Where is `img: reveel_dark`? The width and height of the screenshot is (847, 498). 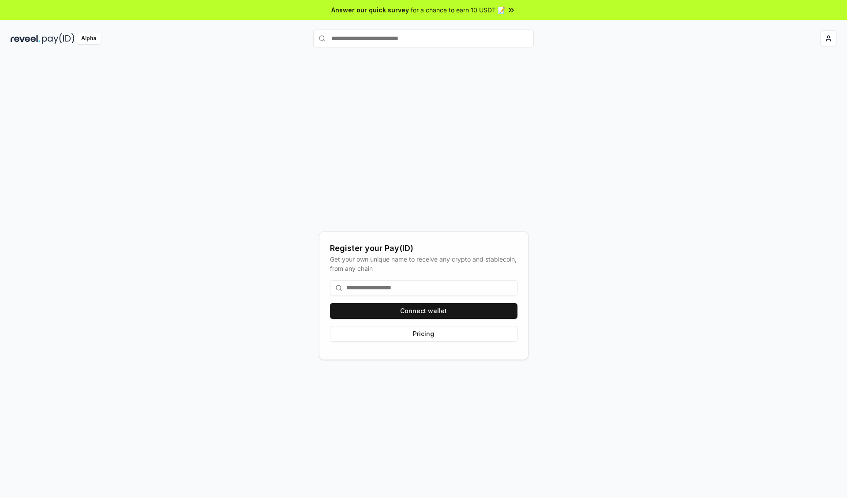
img: reveel_dark is located at coordinates (25, 38).